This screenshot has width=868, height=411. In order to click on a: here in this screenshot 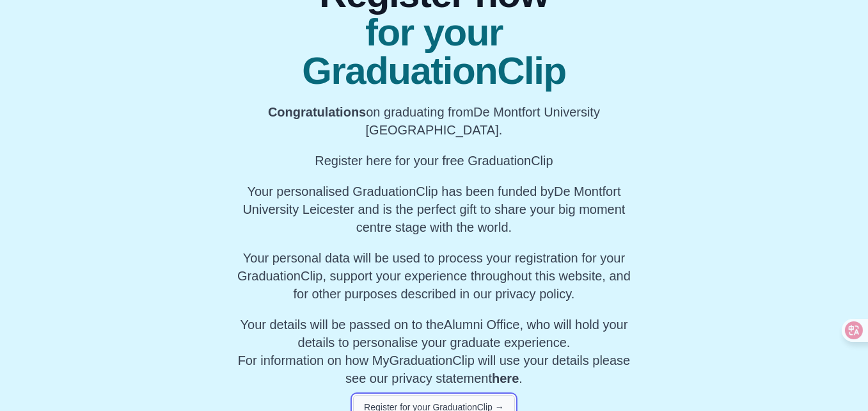, I will do `click(505, 378)`.